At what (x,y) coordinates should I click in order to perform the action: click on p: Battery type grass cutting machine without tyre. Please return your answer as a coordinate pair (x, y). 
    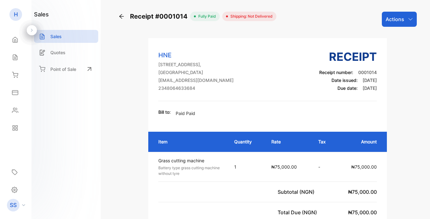
    Looking at the image, I should click on (190, 171).